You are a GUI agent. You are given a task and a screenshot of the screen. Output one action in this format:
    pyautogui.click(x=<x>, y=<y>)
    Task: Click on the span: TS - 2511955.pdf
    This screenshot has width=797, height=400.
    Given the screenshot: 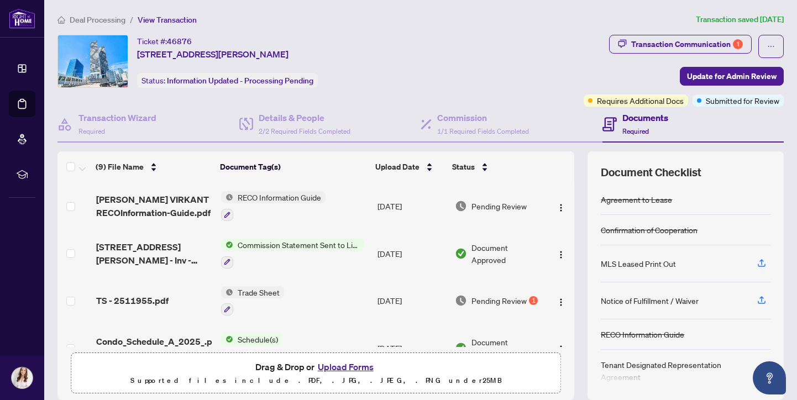 What is the action you would take?
    pyautogui.click(x=132, y=301)
    